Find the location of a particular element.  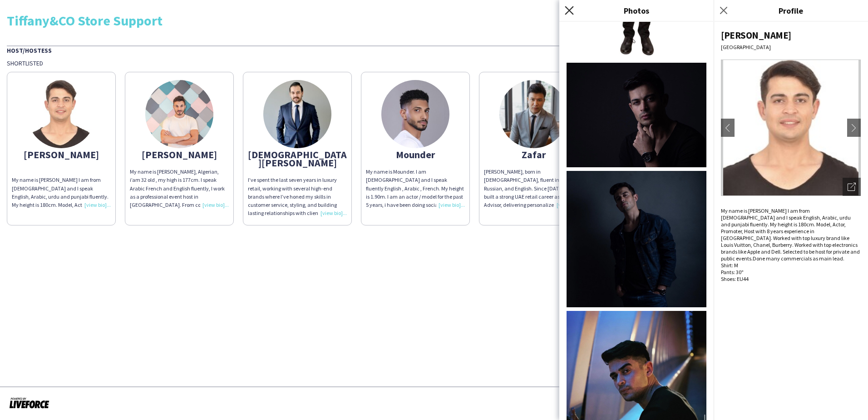

div: Host/Hostess is located at coordinates (434, 50).